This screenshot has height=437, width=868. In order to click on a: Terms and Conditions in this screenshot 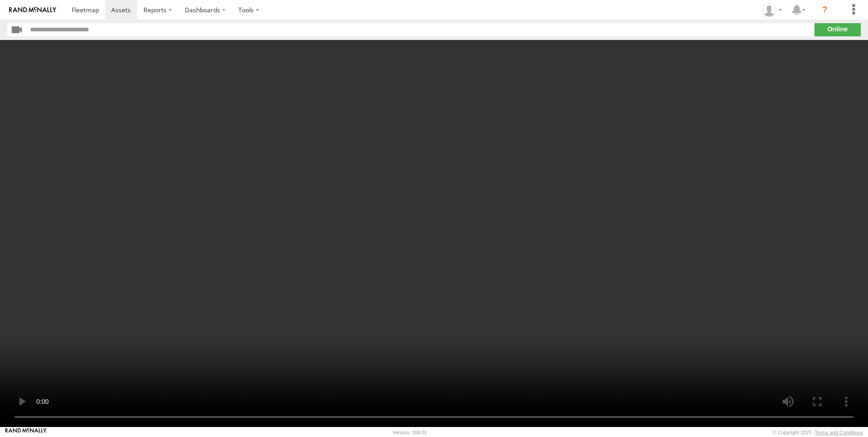, I will do `click(839, 433)`.